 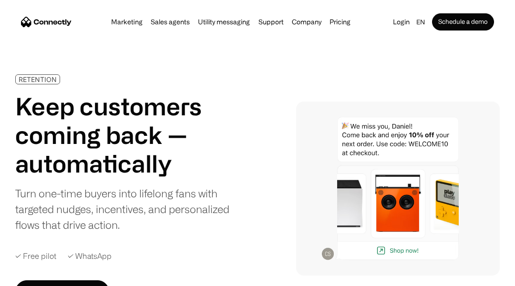 What do you see at coordinates (90, 256) in the screenshot?
I see `div: ✓ WhatsApp` at bounding box center [90, 256].